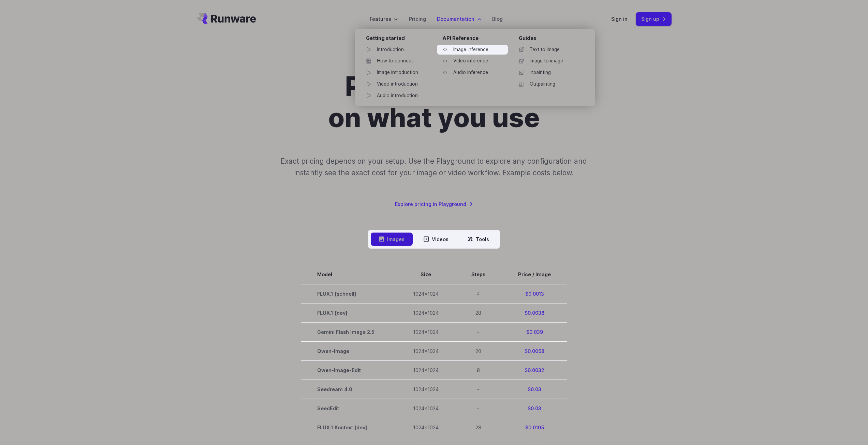  I want to click on td: Qwen-Image-Edit, so click(349, 370).